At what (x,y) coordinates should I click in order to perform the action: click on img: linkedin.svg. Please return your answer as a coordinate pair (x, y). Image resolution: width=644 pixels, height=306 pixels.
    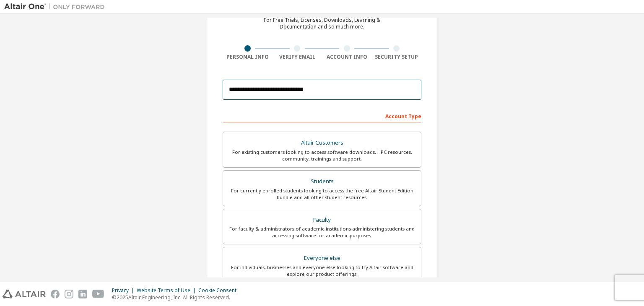
    Looking at the image, I should click on (83, 294).